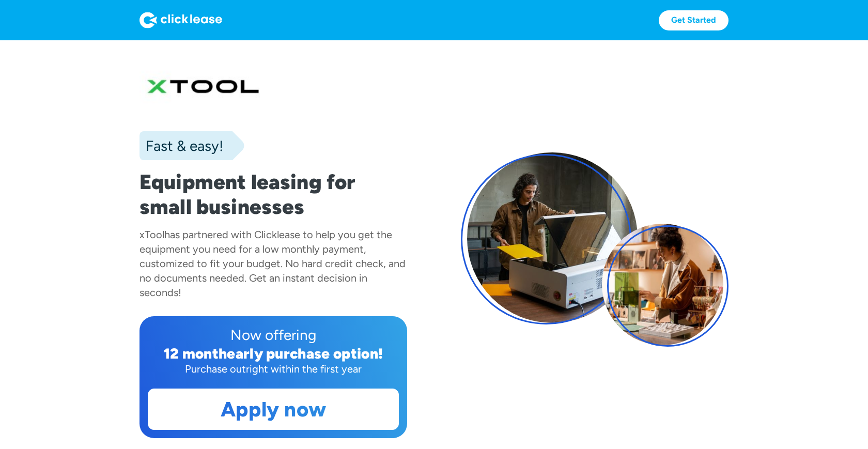 Image resolution: width=868 pixels, height=449 pixels. Describe the element at coordinates (273, 409) in the screenshot. I see `a: Apply now` at that location.